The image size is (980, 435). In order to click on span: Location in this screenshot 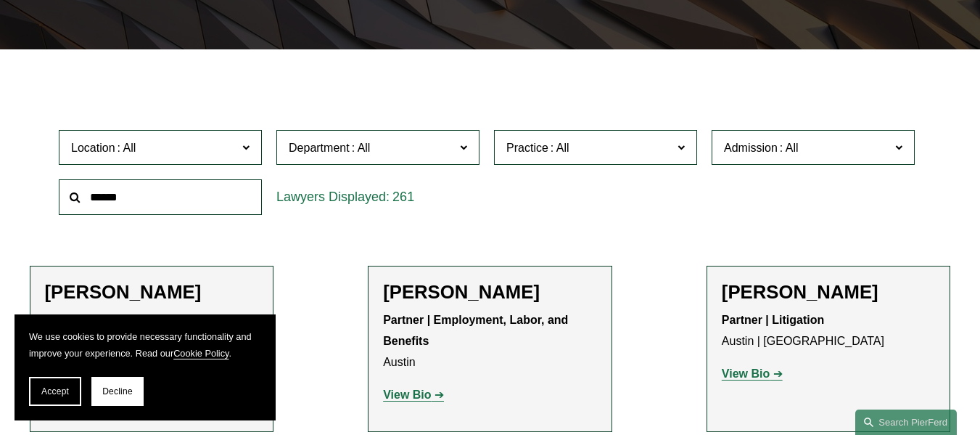, I will do `click(93, 147)`.